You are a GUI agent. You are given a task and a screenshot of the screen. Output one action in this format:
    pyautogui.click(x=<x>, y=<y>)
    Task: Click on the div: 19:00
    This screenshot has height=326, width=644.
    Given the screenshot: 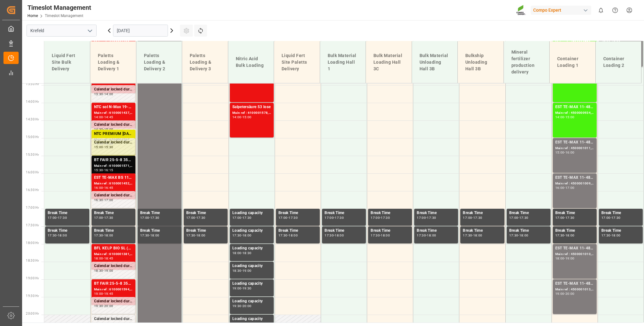 What is the action you would take?
    pyautogui.click(x=570, y=258)
    